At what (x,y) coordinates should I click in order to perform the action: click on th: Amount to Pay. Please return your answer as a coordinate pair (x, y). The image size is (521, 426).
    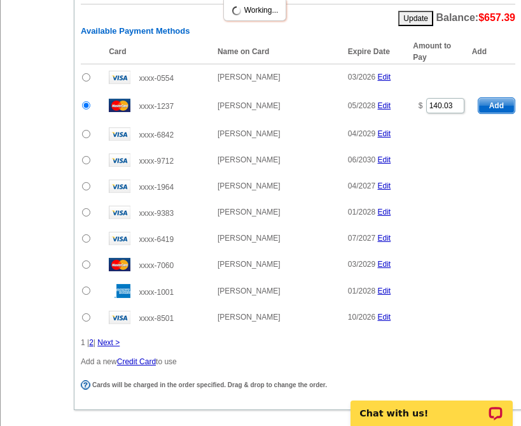
    Looking at the image, I should click on (439, 52).